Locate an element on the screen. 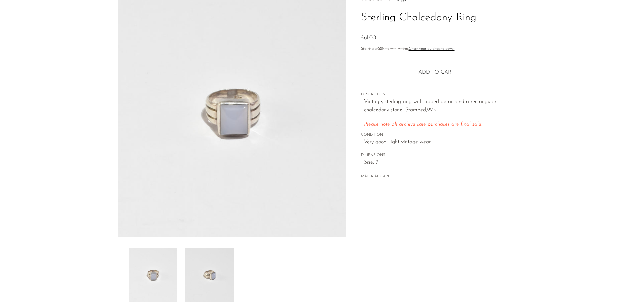 The image size is (644, 305). span: DESCRIPTION is located at coordinates (436, 95).